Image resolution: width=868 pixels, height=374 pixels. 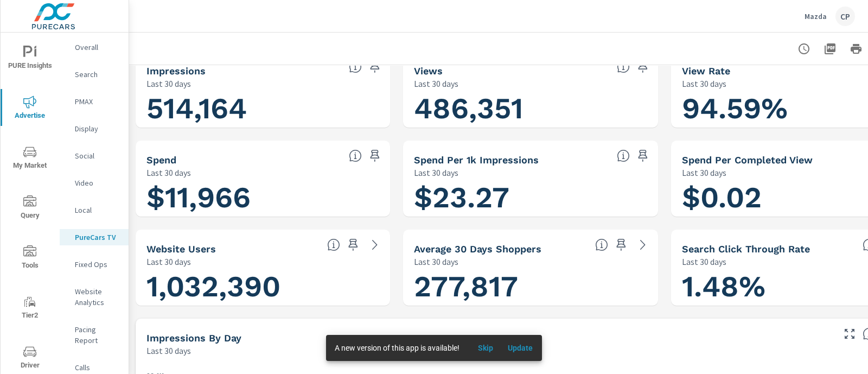 I want to click on button: Make Fullscreen, so click(x=850, y=334).